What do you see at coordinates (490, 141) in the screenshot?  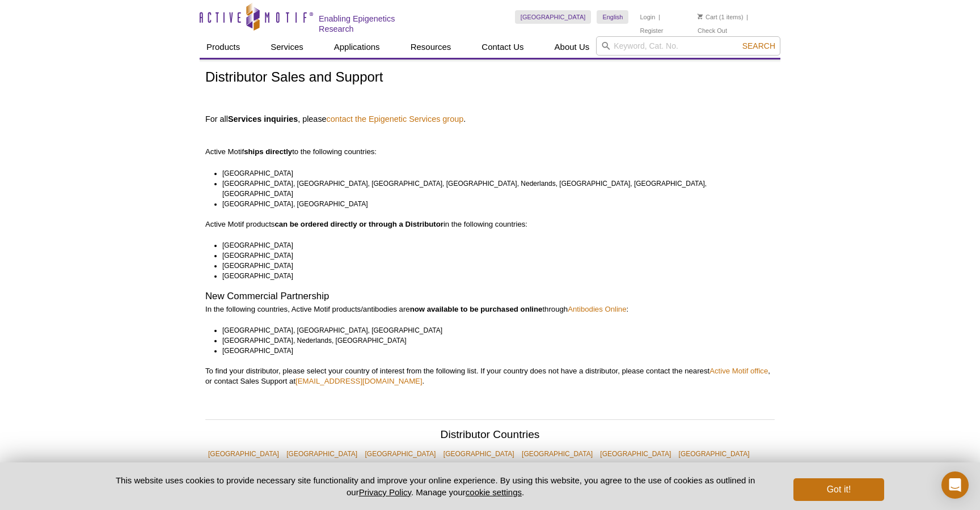 I see `p: Active Motif to the following countries:` at bounding box center [490, 141].